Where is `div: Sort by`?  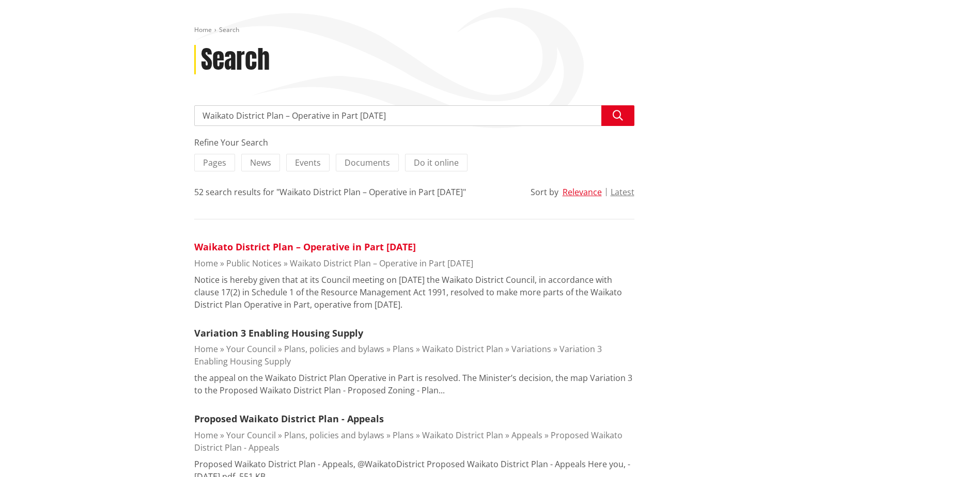
div: Sort by is located at coordinates (545, 192).